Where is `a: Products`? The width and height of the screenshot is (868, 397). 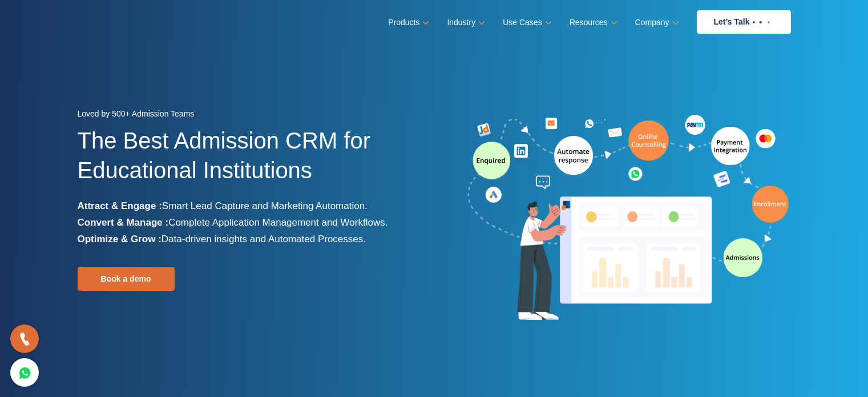 a: Products is located at coordinates (408, 22).